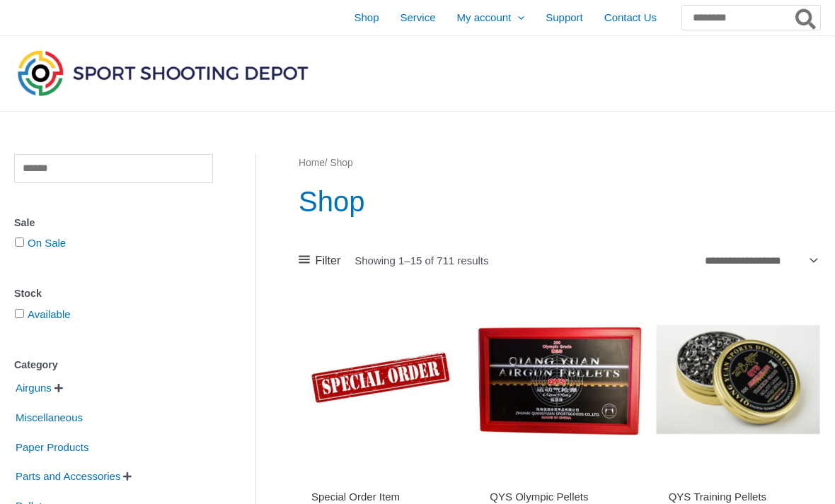 The width and height of the screenshot is (835, 504). I want to click on img: QYS Olympic Pellets, so click(559, 379).